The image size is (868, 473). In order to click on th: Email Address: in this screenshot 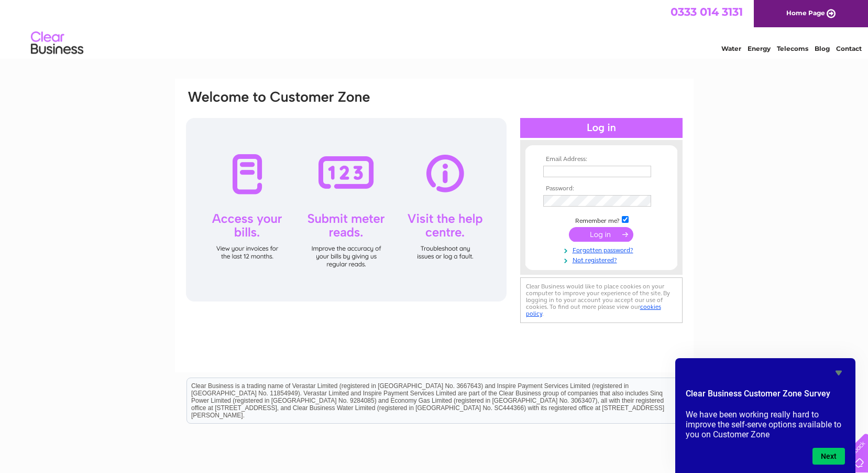, I will do `click(601, 159)`.